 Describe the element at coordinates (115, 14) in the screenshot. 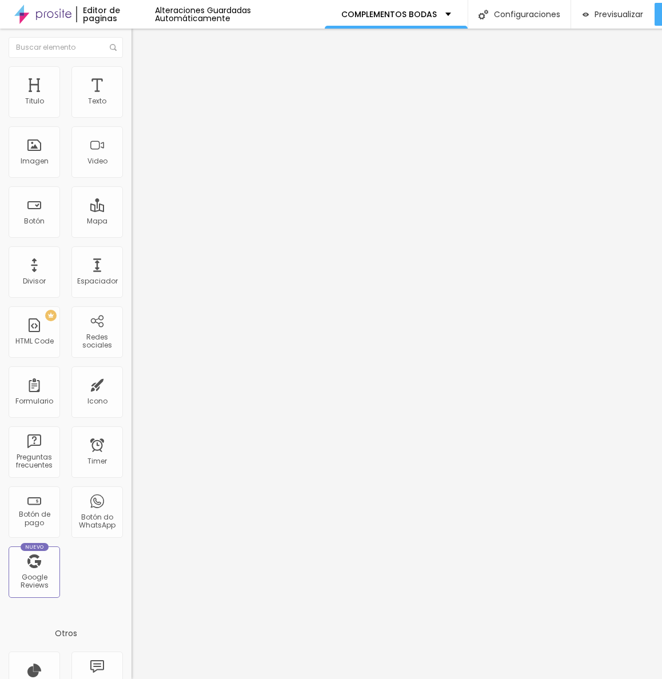

I see `div: Editor de paginas` at that location.